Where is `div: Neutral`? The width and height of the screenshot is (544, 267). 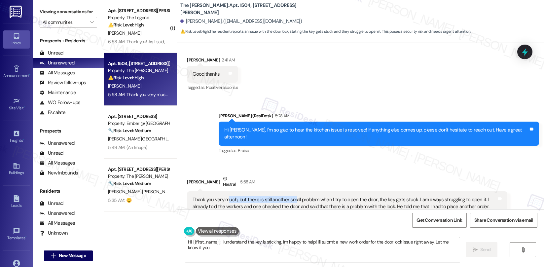
div: Neutral is located at coordinates (229, 182).